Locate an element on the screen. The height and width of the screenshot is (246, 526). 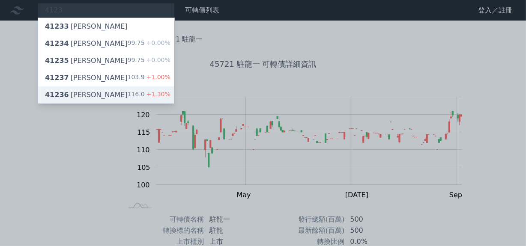
span: 41236 is located at coordinates (57, 95).